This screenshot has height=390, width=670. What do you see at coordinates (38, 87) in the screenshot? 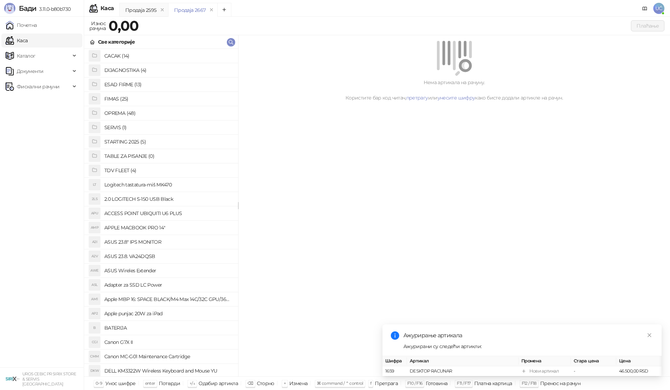
I see `span: Фискални рачуни` at bounding box center [38, 87].